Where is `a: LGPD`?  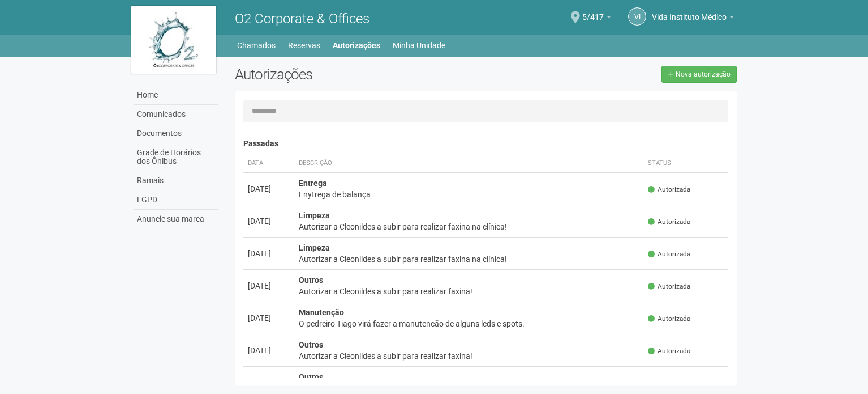 a: LGPD is located at coordinates (176, 200).